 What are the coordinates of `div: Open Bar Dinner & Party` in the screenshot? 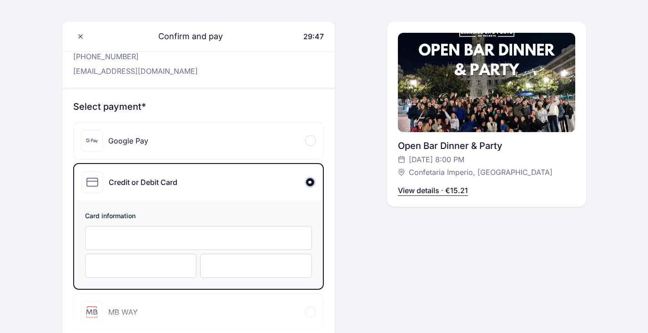 It's located at (487, 146).